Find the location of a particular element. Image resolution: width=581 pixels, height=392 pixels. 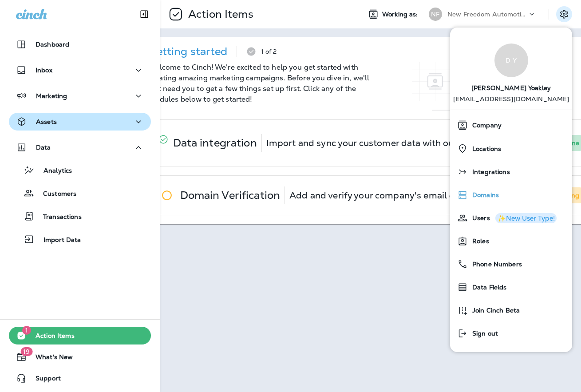

p: Pending is located at coordinates (567, 195).